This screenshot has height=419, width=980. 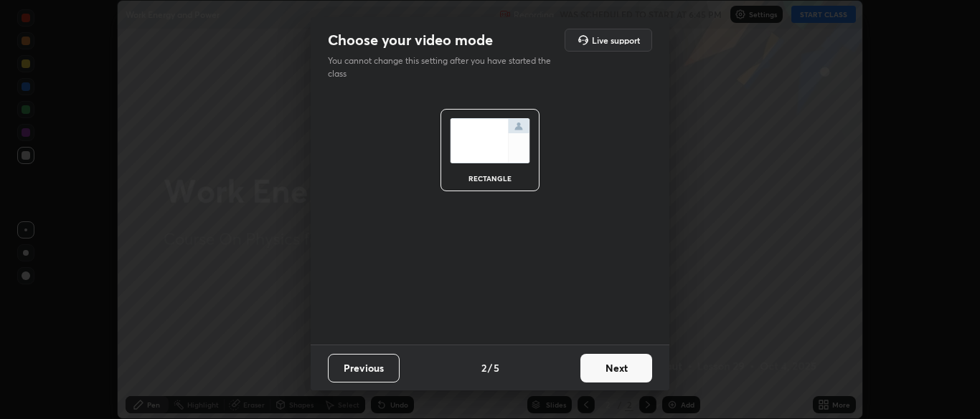 What do you see at coordinates (444, 67) in the screenshot?
I see `p: You cannot change this setting after you have started the class` at bounding box center [444, 67].